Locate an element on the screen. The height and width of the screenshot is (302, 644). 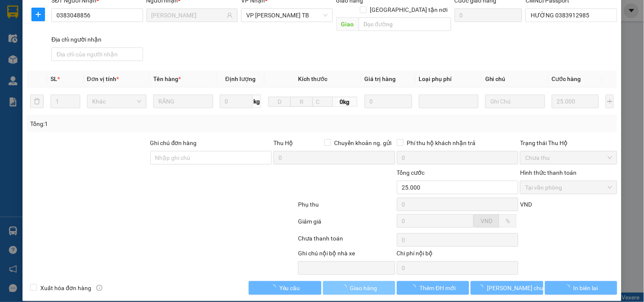
div: Chưa thanh toán is located at coordinates (347, 241).